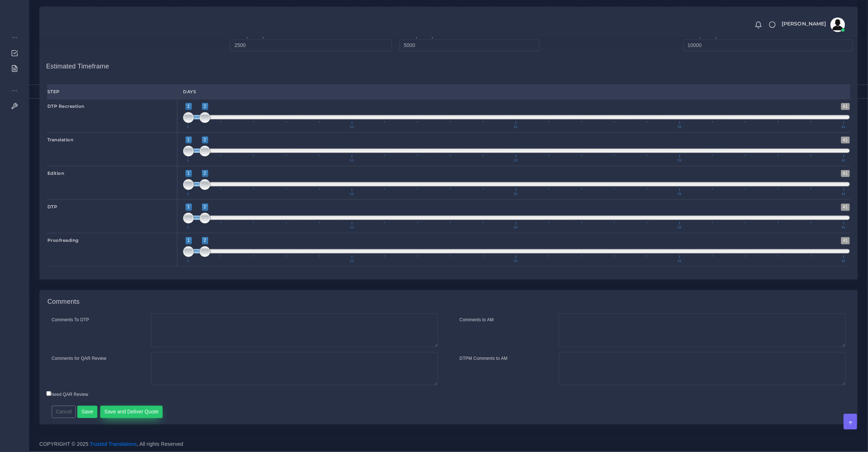 This screenshot has height=452, width=868. Describe the element at coordinates (64, 412) in the screenshot. I see `button: Cancel` at that location.